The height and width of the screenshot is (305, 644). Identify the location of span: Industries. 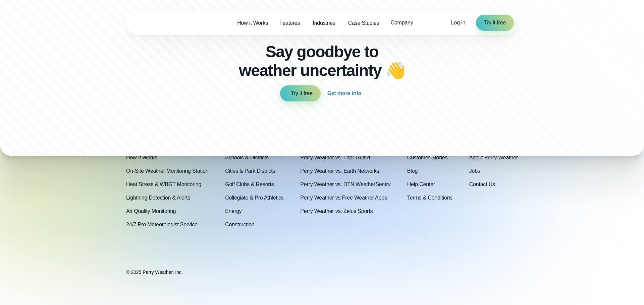
(324, 23).